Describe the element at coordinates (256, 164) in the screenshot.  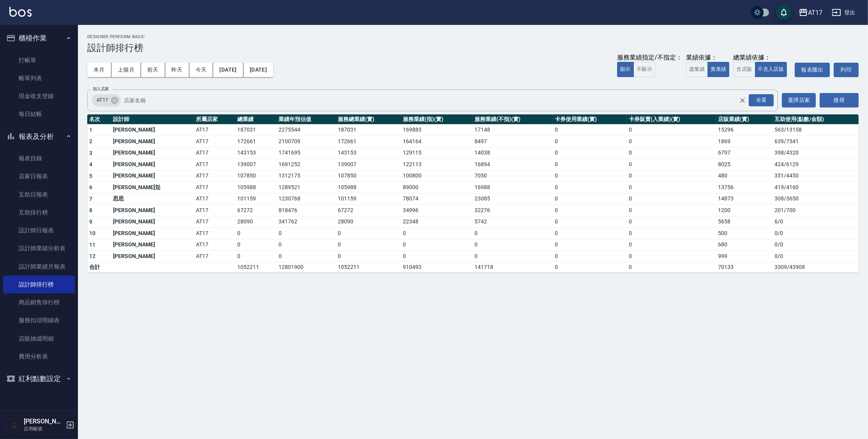
I see `td: 139007` at that location.